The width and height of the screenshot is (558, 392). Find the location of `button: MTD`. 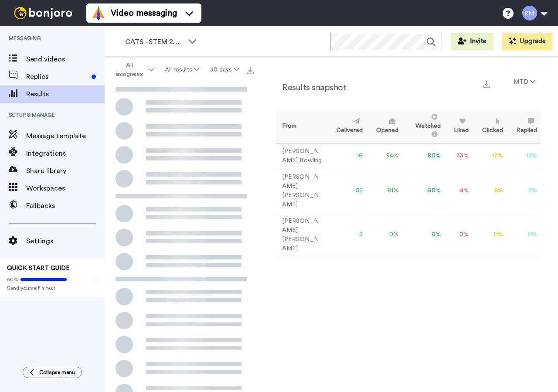

button: MTD is located at coordinates (525, 82).